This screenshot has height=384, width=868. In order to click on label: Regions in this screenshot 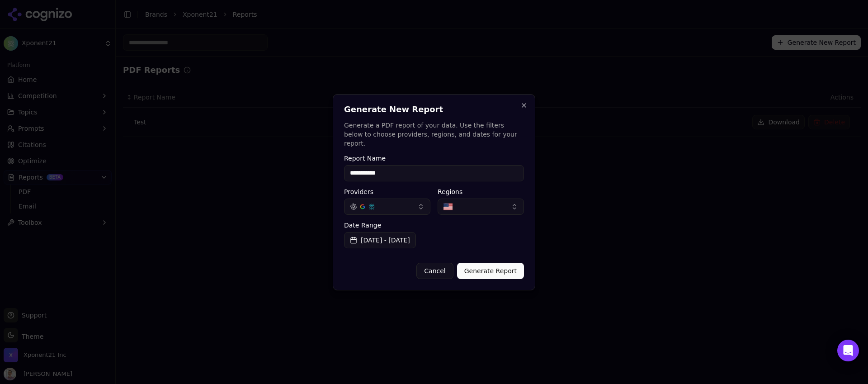, I will do `click(481, 192)`.